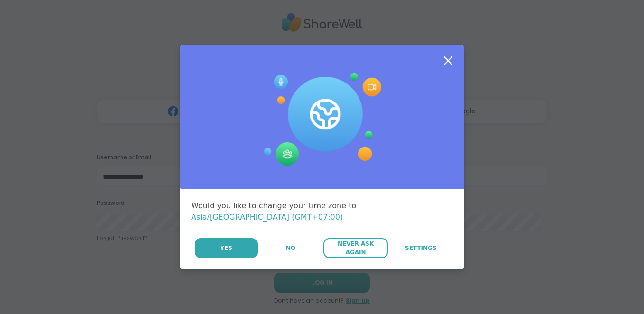  I want to click on button: Yes, so click(226, 248).